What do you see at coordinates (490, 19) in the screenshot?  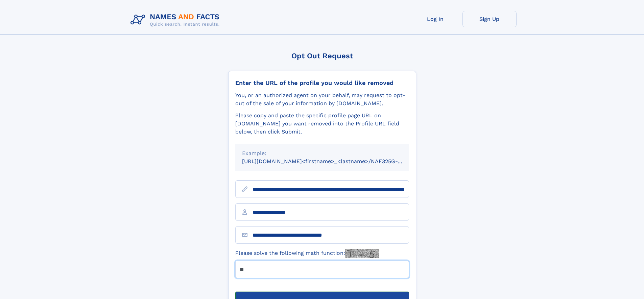 I see `a: Sign Up` at bounding box center [490, 19].